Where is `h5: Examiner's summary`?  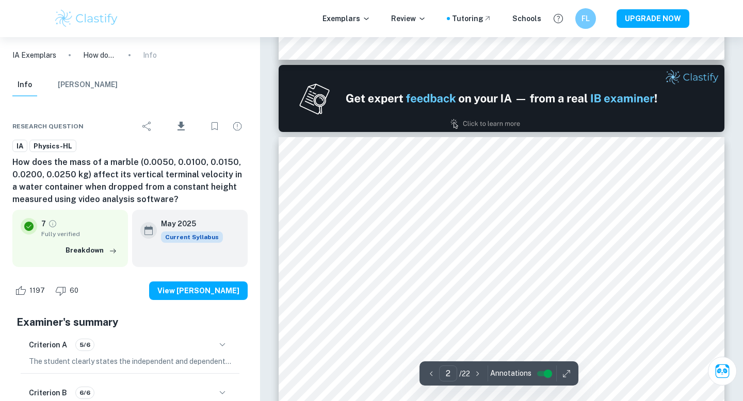 h5: Examiner's summary is located at coordinates (130, 322).